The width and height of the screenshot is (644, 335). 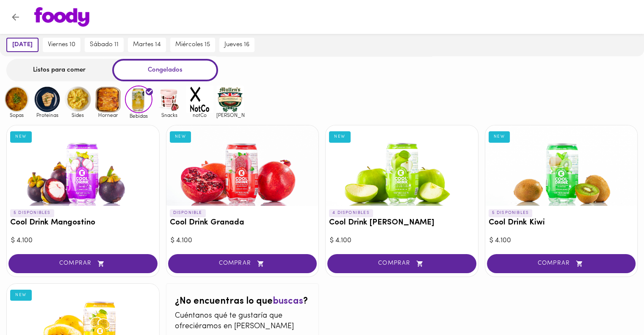 I want to click on img: mullens, so click(x=230, y=99).